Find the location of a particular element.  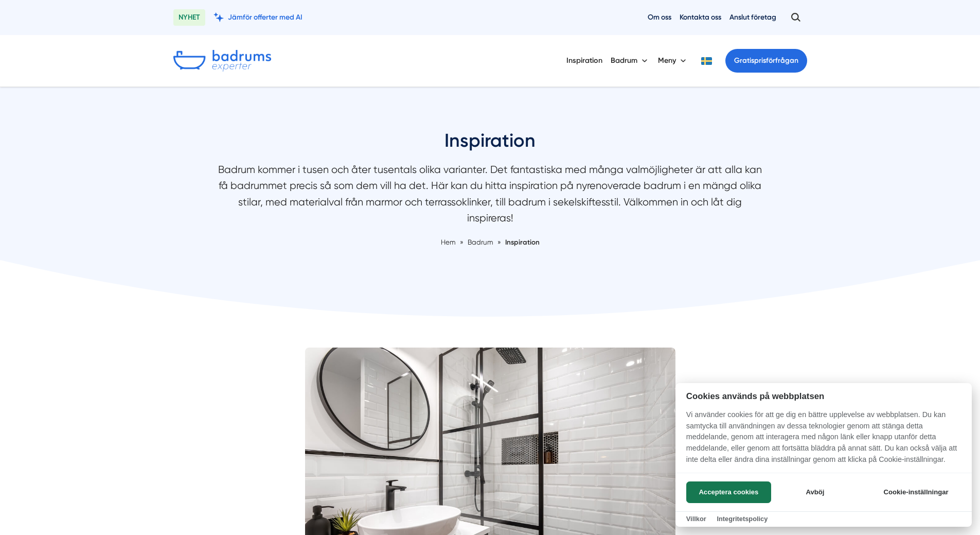

p: Vi använder cookies för att ge dig en bättre upplevelse av webbplatsen. Du kan samtycka till anvä... is located at coordinates (823, 441).